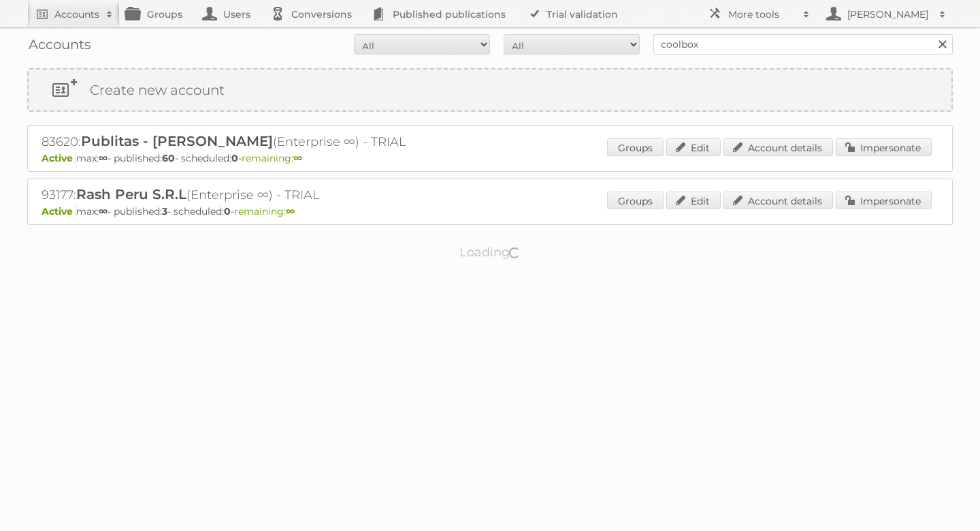 This screenshot has height=531, width=980. What do you see at coordinates (280, 142) in the screenshot?
I see `h2: 83620: (Enterprise ∞) - TRIAL` at bounding box center [280, 142].